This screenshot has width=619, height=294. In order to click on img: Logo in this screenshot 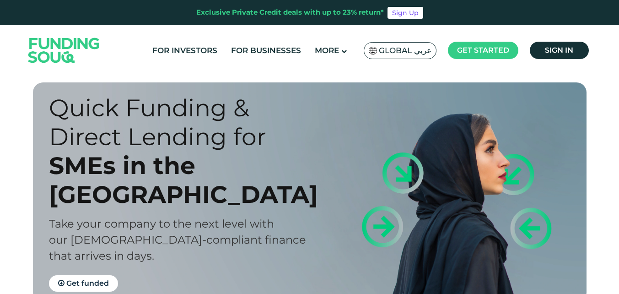, I will do `click(64, 50)`.